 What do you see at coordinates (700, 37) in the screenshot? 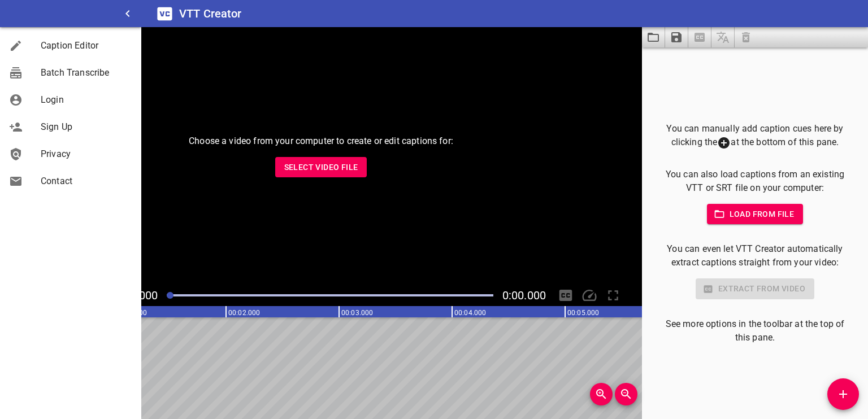
I see `span: Select a video in the pane to the left, then you can automatically extract captions.` at bounding box center [700, 37].